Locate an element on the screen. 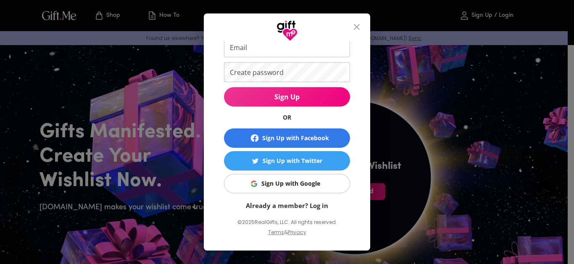 The height and width of the screenshot is (264, 574). img: GiftMe Logo is located at coordinates (287, 31).